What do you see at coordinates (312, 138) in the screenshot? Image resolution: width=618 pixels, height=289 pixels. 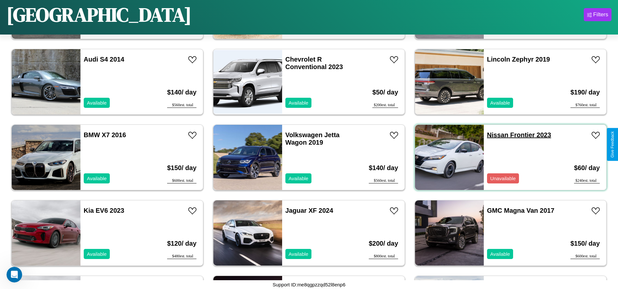 I see `a: Volkswagen Jetta Wagon 2019` at bounding box center [312, 138].